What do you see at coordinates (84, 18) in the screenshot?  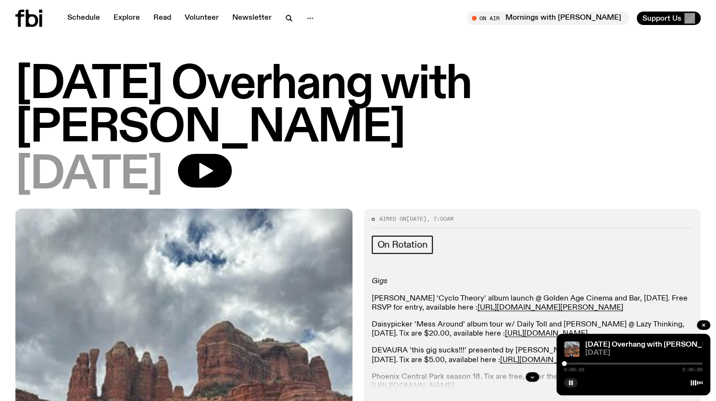 I see `a: Schedule` at bounding box center [84, 18].